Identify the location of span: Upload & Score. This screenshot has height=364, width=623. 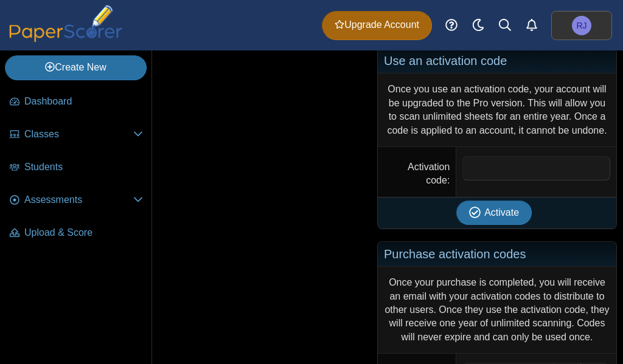
(84, 233).